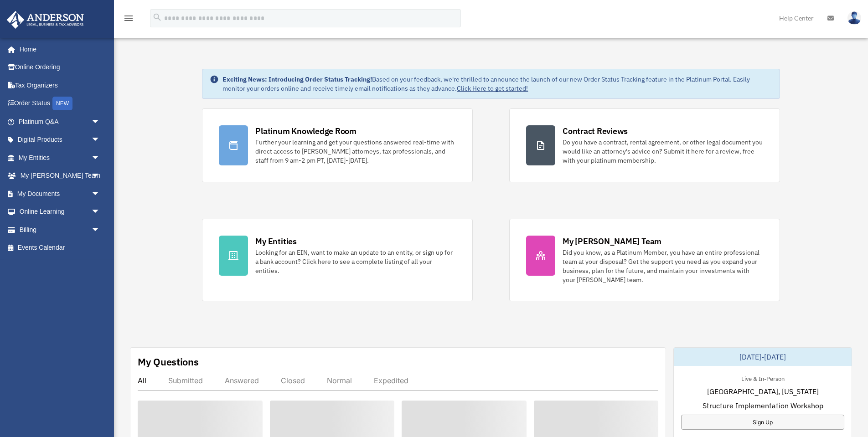 The image size is (868, 437). What do you see at coordinates (45, 20) in the screenshot?
I see `img: Anderson Advisors Platinum Portal` at bounding box center [45, 20].